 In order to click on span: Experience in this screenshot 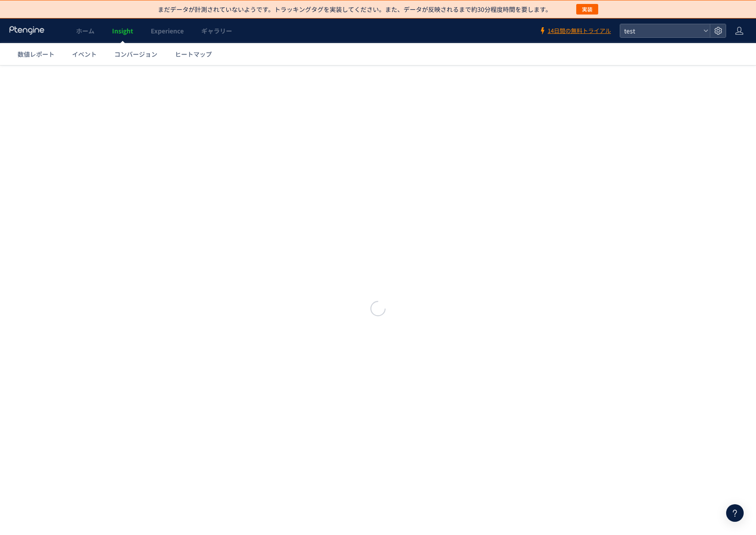, I will do `click(167, 30)`.